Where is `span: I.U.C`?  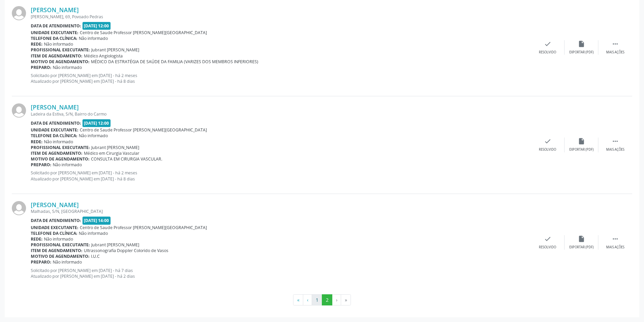
span: I.U.C is located at coordinates (95, 256).